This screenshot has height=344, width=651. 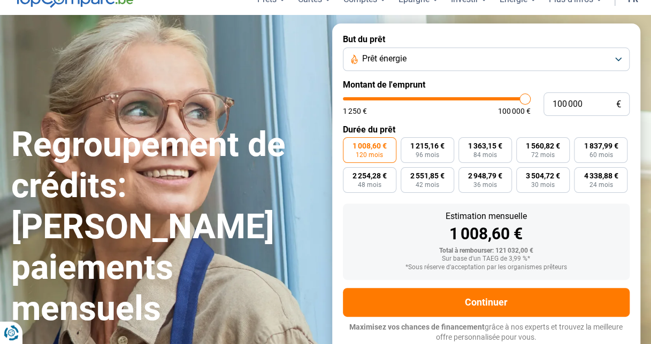 I want to click on span: 120 mois, so click(x=369, y=155).